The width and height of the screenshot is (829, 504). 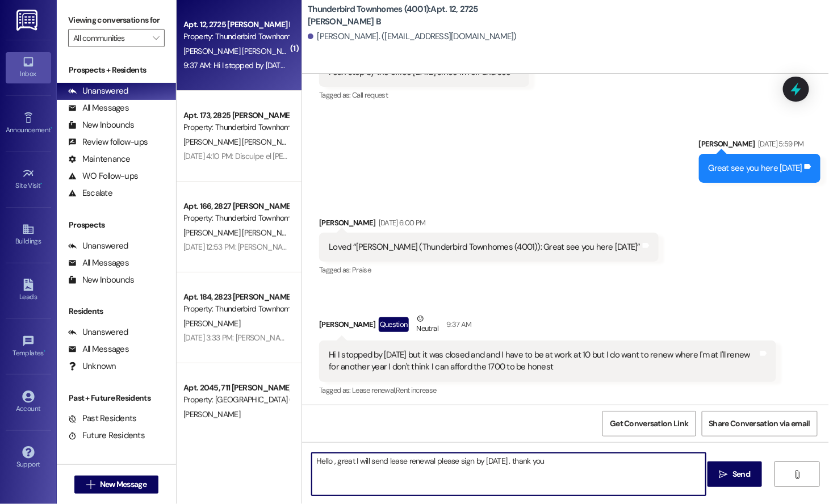 What do you see at coordinates (102, 418) in the screenshot?
I see `div: Past Residents` at bounding box center [102, 418].